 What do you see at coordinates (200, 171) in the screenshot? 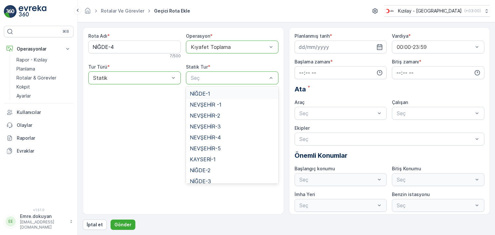
I see `span: NİĞDE-2` at bounding box center [200, 171].